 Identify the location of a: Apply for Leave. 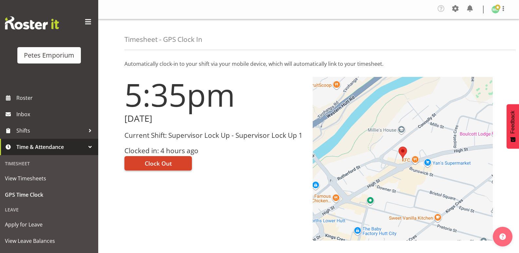
(49, 225).